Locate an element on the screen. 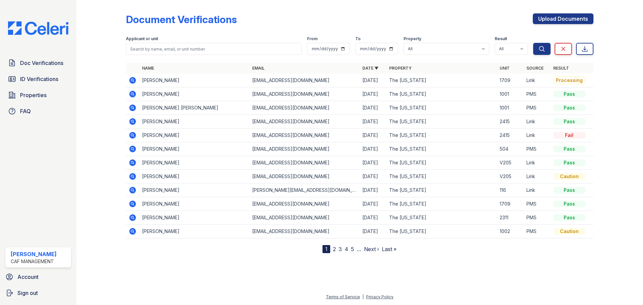 This screenshot has height=305, width=643. label: Property is located at coordinates (412, 39).